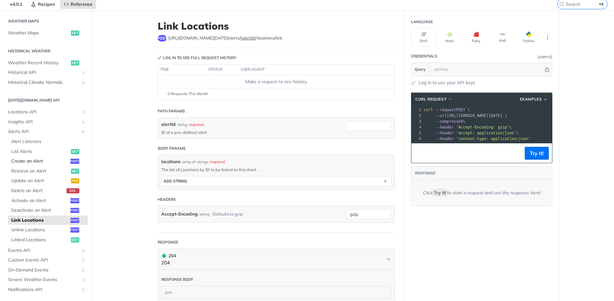  I want to click on span: On-Demand Events, so click(44, 270).